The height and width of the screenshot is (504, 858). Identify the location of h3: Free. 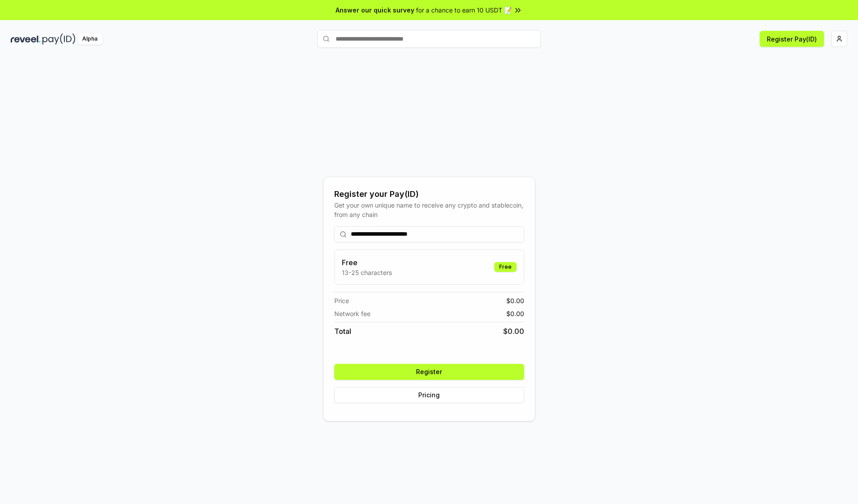
(367, 262).